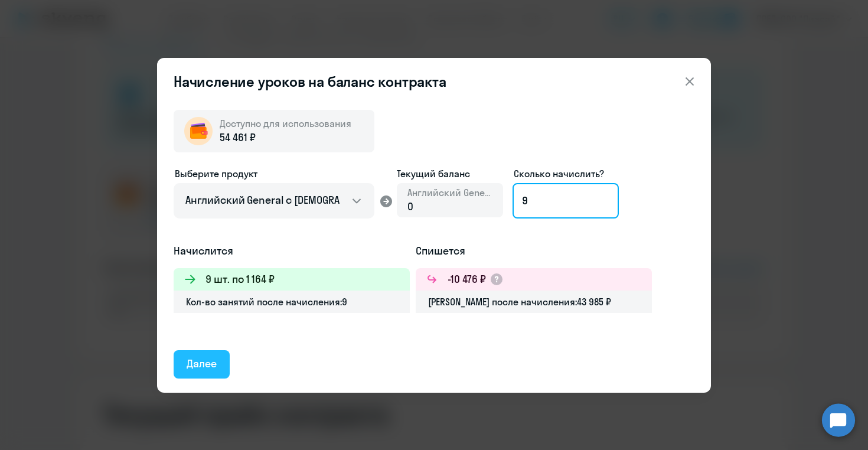 This screenshot has height=450, width=868. I want to click on span: 0, so click(410, 206).